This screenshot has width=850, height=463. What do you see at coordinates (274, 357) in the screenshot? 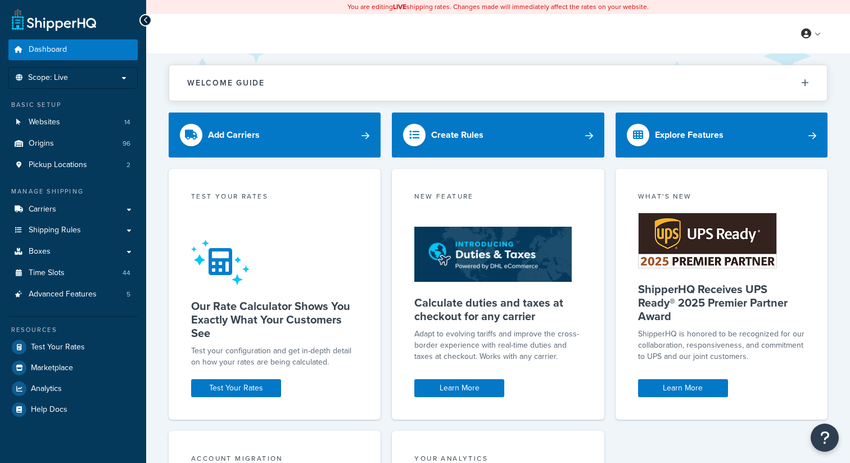
I see `div: Test your configuration and get in-depth detail on how your rates are being calculated.` at bounding box center [274, 357].